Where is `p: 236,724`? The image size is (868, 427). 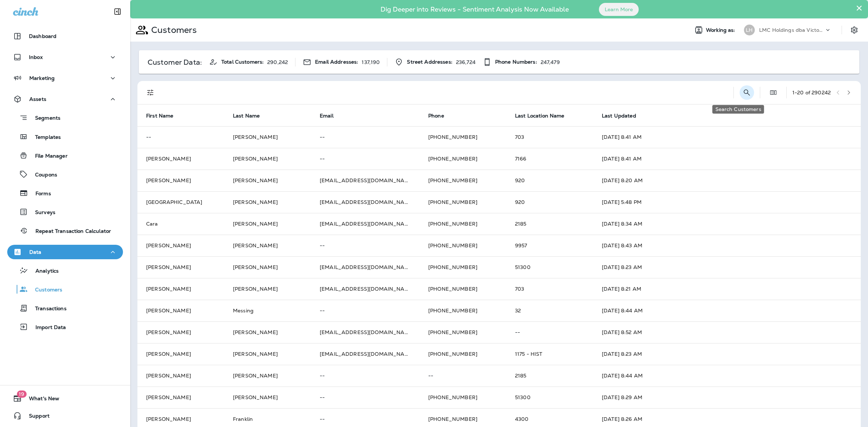
p: 236,724 is located at coordinates (466, 62).